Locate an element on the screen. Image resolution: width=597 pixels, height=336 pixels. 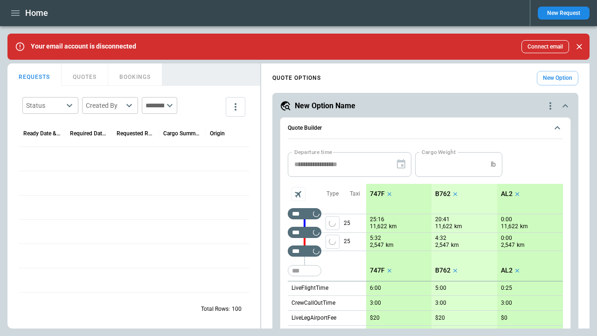
div: Created By is located at coordinates (104, 105).